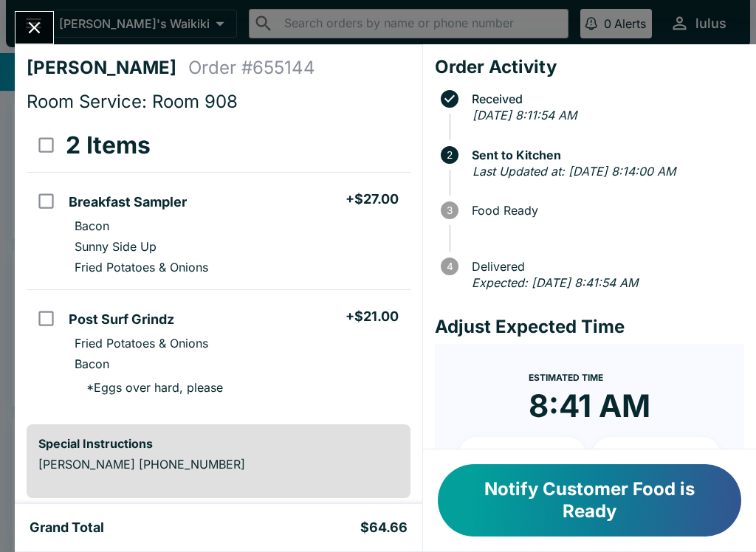  Describe the element at coordinates (127, 202) in the screenshot. I see `h5: Breakfast Sampler` at that location.